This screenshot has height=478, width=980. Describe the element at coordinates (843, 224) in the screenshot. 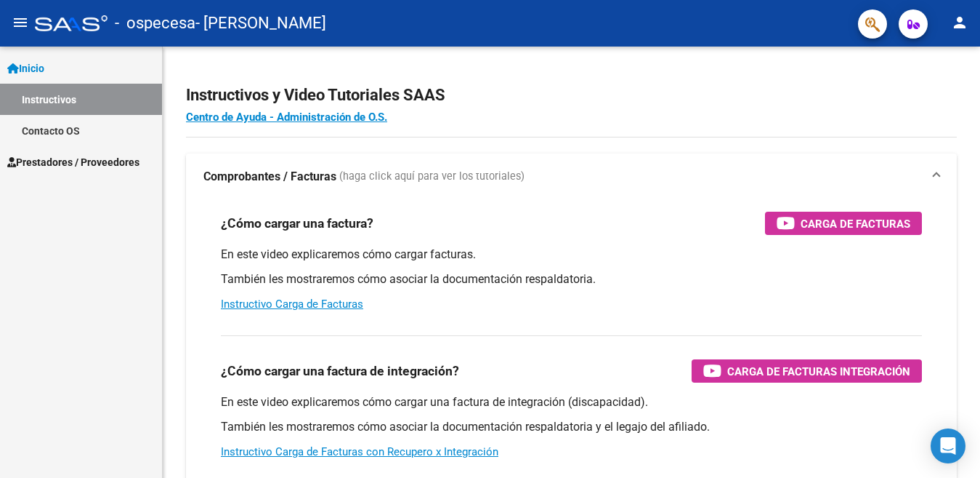

I see `button: Carga de Facturas` at that location.